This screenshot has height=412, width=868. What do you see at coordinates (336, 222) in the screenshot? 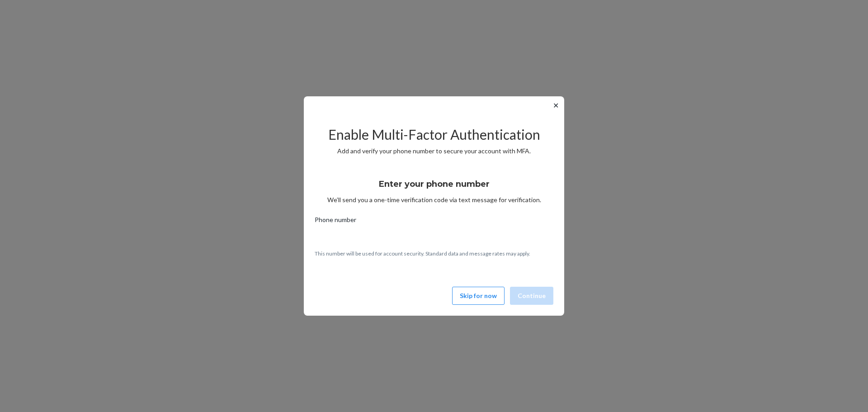
I see `span: Phone number` at bounding box center [336, 222].